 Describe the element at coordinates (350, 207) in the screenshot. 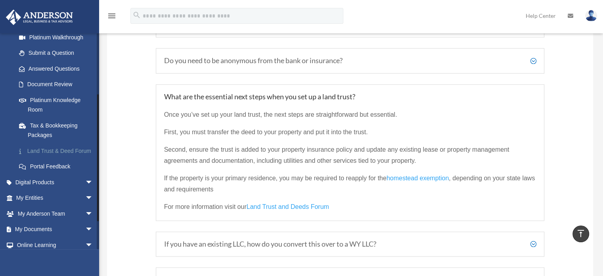

I see `p: For more information visit our` at that location.